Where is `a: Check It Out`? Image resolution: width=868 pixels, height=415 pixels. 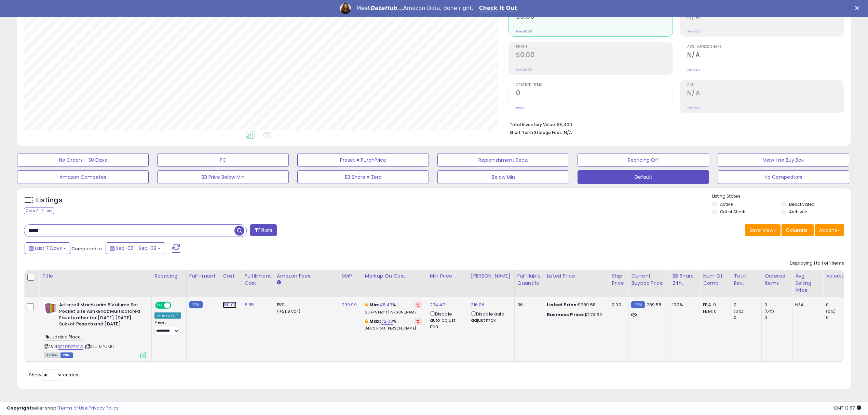
a: Check It Out is located at coordinates (498, 8).